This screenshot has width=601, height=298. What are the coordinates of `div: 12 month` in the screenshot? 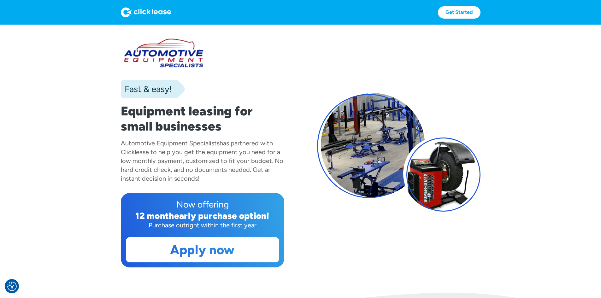 It's located at (155, 216).